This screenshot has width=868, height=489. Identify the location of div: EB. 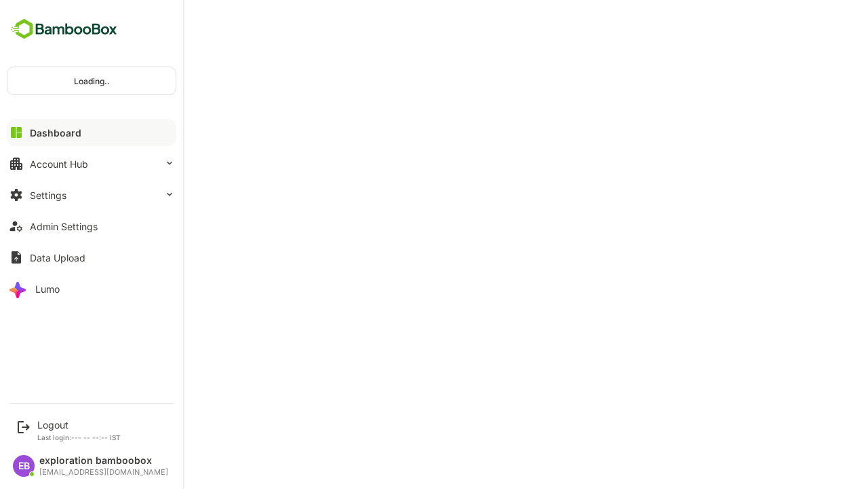
(24, 466).